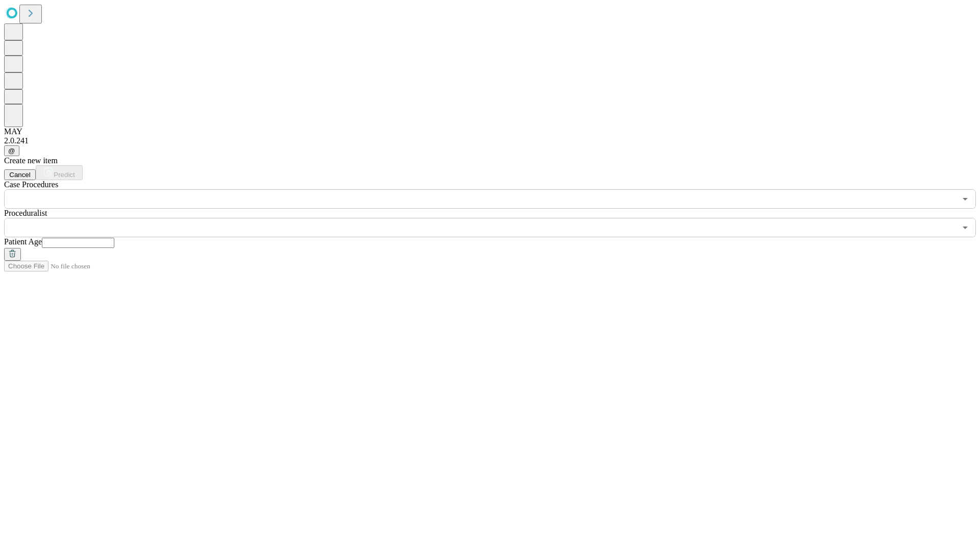 The height and width of the screenshot is (551, 980). What do you see at coordinates (23, 241) in the screenshot?
I see `span: Patient Age` at bounding box center [23, 241].